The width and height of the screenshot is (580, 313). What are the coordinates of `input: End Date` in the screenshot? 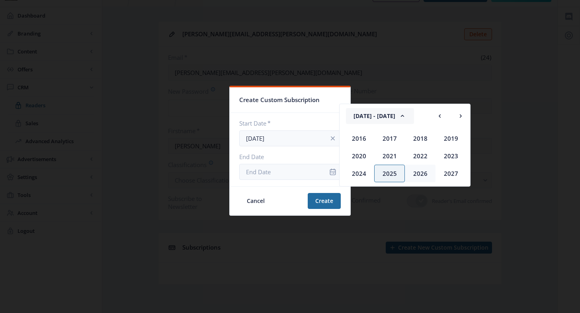 It's located at (290, 172).